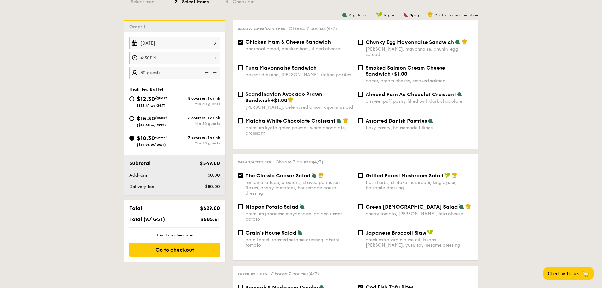 The width and height of the screenshot is (602, 288). Describe the element at coordinates (140, 163) in the screenshot. I see `span: Subtotal` at that location.